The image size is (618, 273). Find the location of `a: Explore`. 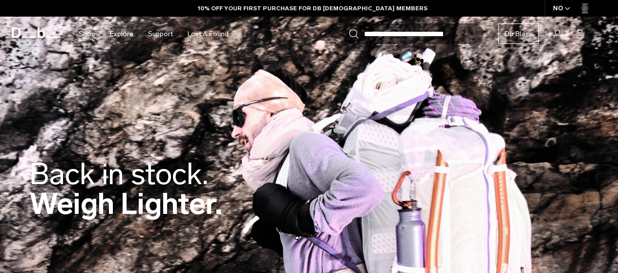

a: Explore is located at coordinates (122, 34).